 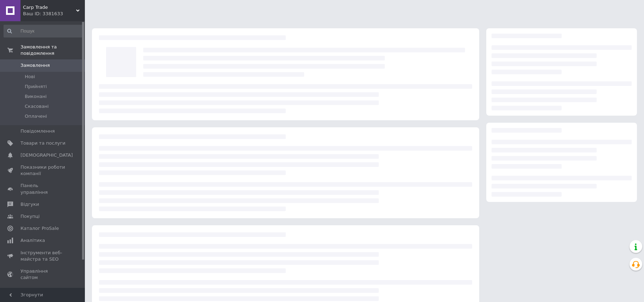 I want to click on span: Інструменти веб-майстра та SEO, so click(x=43, y=256).